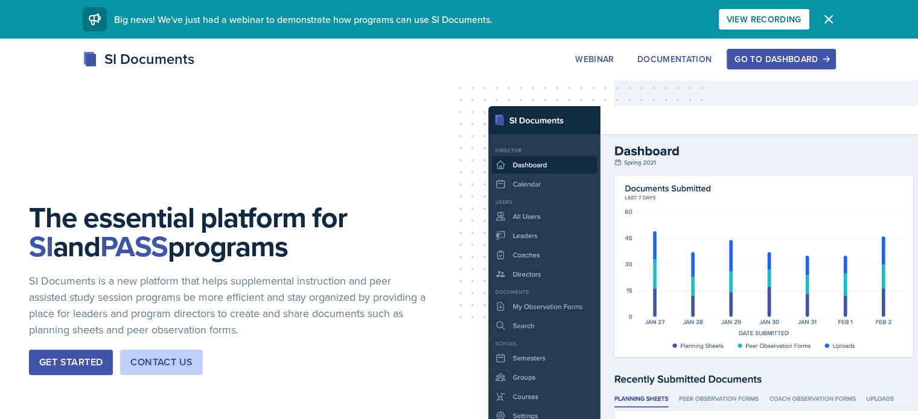 This screenshot has width=918, height=419. What do you see at coordinates (138, 59) in the screenshot?
I see `div: SI Documents` at bounding box center [138, 59].